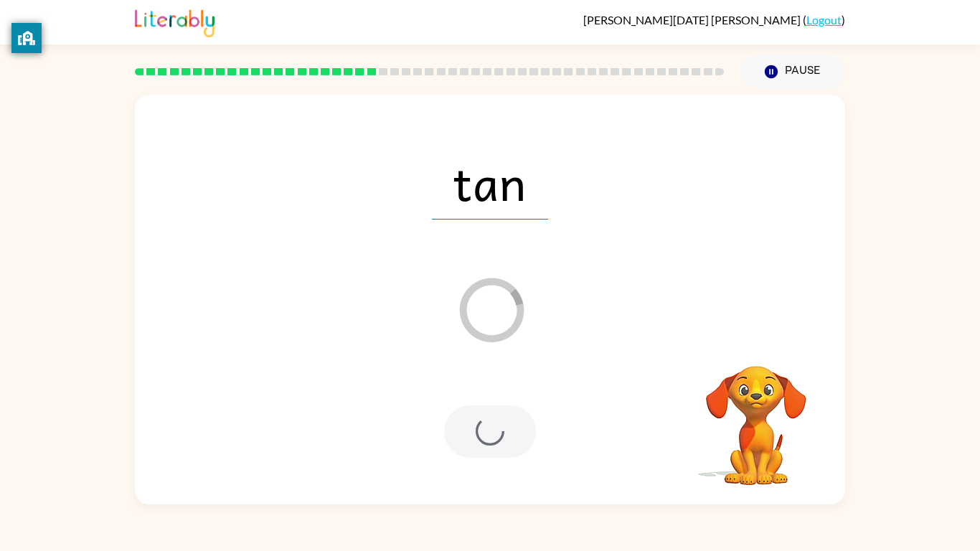  Describe the element at coordinates (756, 416) in the screenshot. I see `video: Your browser must support playing .mp4 files to use Literably. Please try using another browser.` at that location.